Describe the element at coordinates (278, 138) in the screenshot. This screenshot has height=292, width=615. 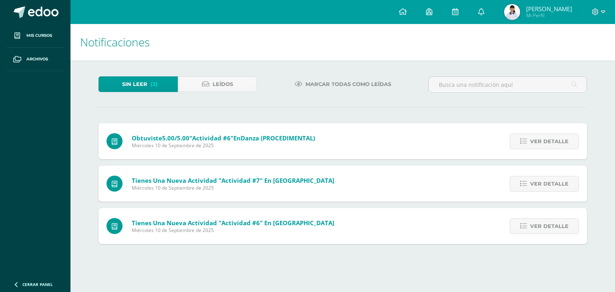
I see `span: Danza (PROCEDIMENTAL)` at that location.